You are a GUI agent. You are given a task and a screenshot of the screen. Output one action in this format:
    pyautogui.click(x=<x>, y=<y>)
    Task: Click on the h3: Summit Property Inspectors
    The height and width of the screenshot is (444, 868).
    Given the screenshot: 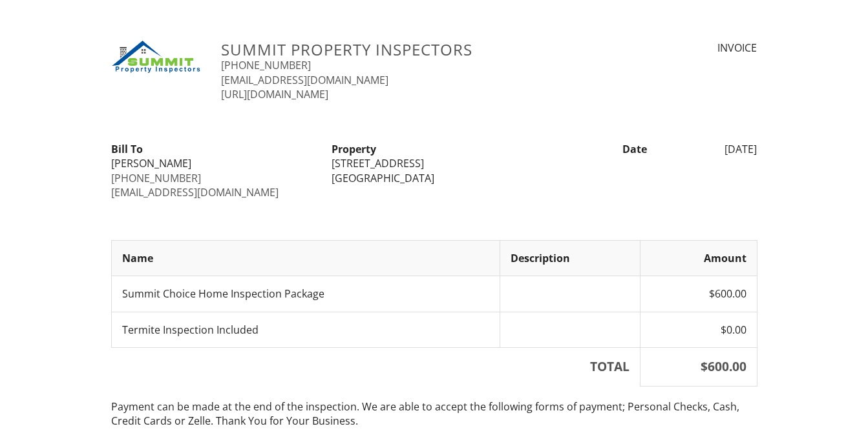 What is the action you would take?
    pyautogui.click(x=406, y=49)
    